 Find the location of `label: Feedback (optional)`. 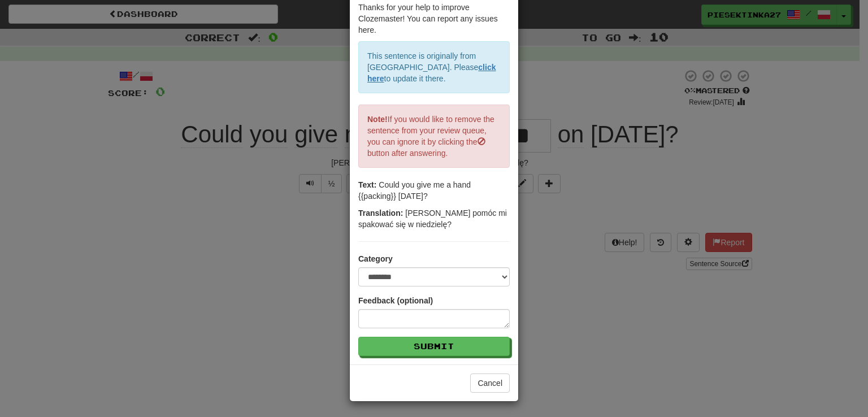

label: Feedback (optional) is located at coordinates (395, 301).